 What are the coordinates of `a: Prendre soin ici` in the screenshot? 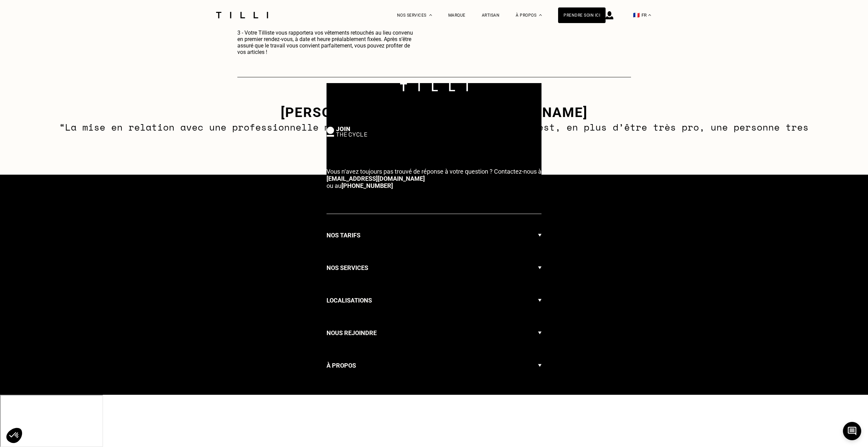 It's located at (582, 15).